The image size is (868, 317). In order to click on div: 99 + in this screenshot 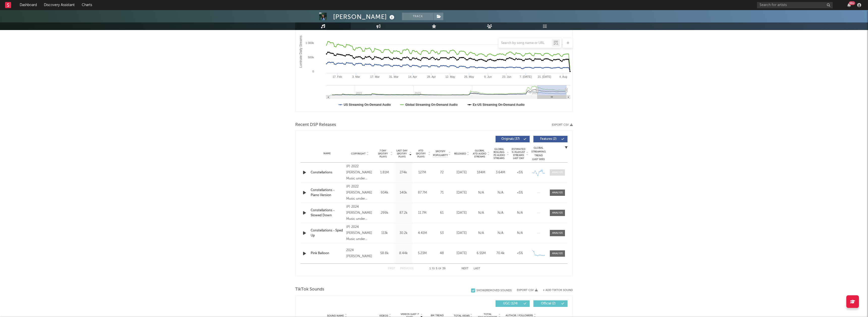, I will do `click(852, 3)`.